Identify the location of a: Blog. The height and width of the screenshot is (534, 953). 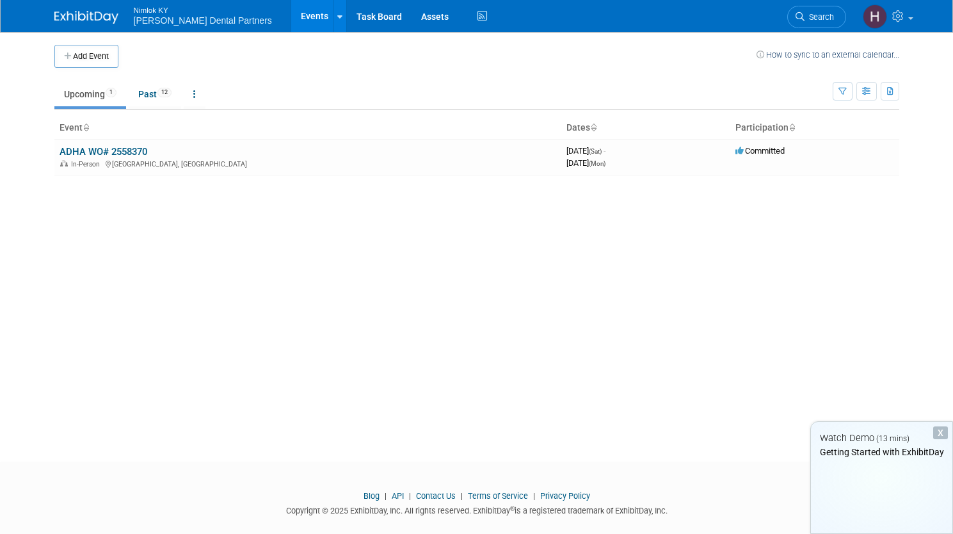
(371, 495).